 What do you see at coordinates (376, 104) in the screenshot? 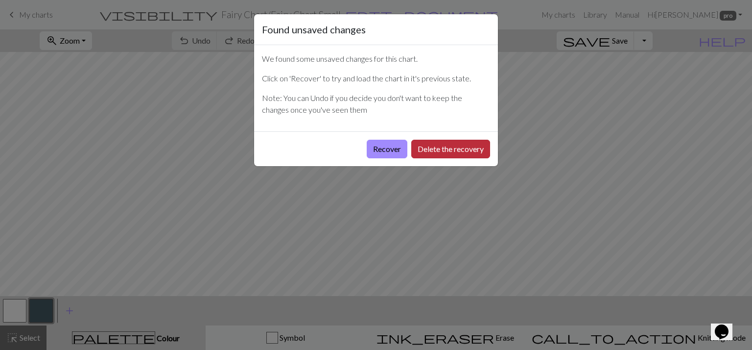
I see `p: Note: You can Undo if you decide you don't want to keep the changes once you've seen them` at bounding box center [376, 104].